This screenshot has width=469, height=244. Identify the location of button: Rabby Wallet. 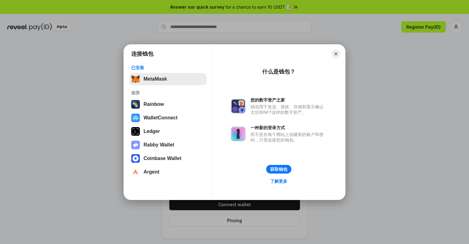
(168, 145).